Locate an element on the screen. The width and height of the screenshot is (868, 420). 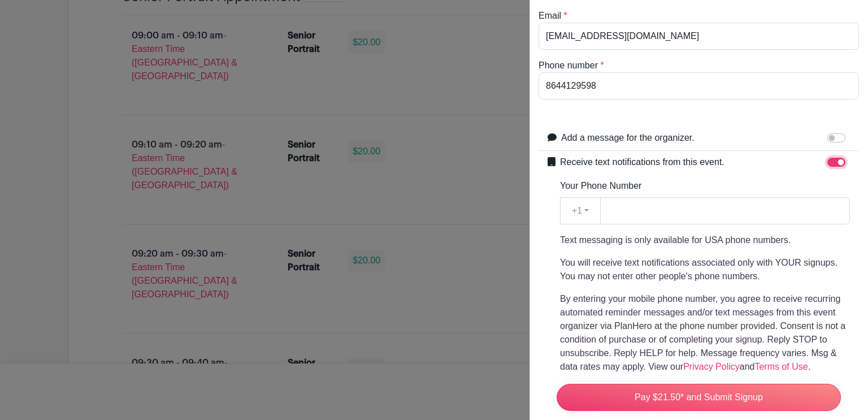
p: By entering your mobile phone number, you agree to receive recurring automated reminder messages ... is located at coordinates (705, 333).